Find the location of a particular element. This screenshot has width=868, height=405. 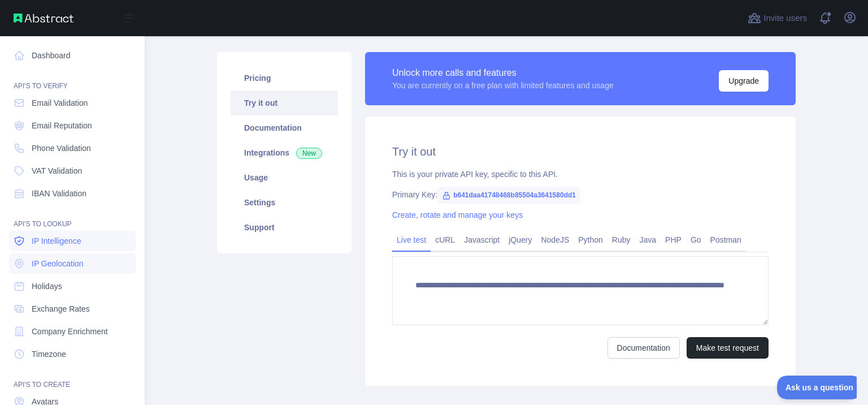

img: Abstract API is located at coordinates (44, 18).